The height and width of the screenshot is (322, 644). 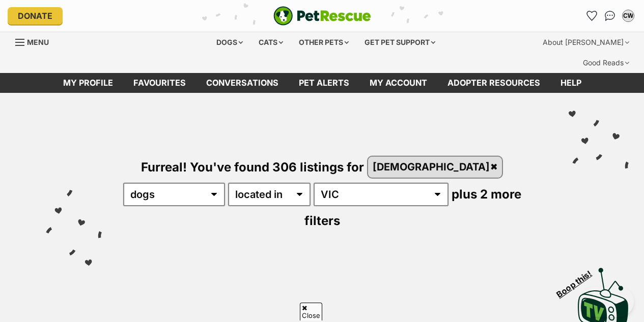 I want to click on a: Conversations, so click(x=611, y=16).